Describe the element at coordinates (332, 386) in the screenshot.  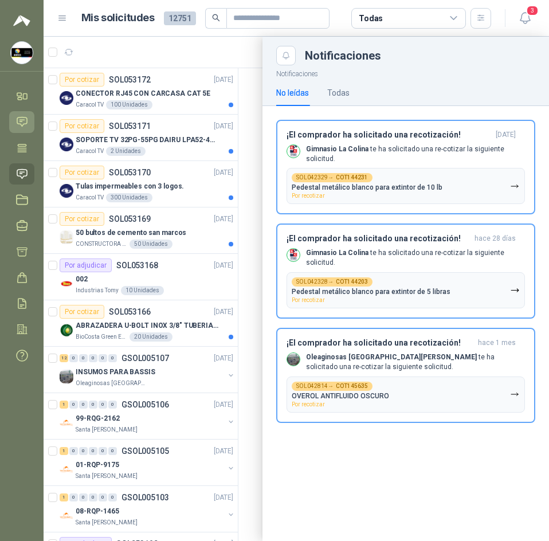
I see `div: SOL042814 →` at that location.